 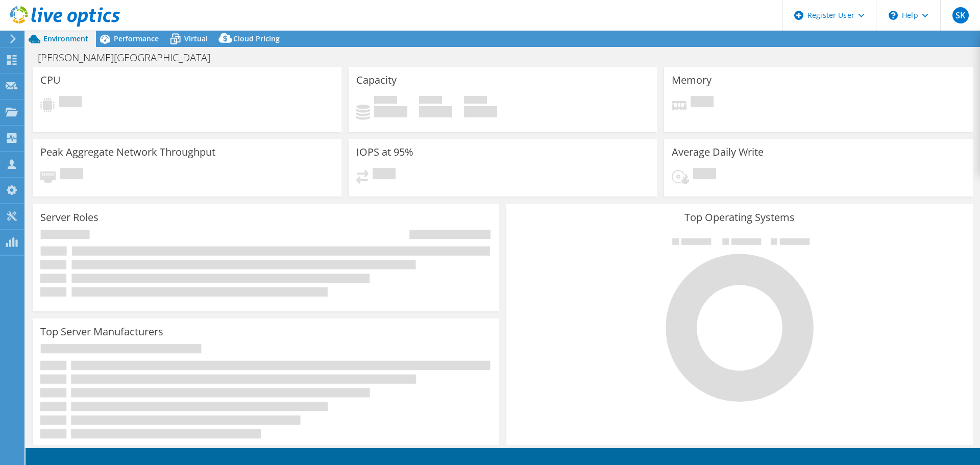 What do you see at coordinates (51, 80) in the screenshot?
I see `h3: CPU` at bounding box center [51, 80].